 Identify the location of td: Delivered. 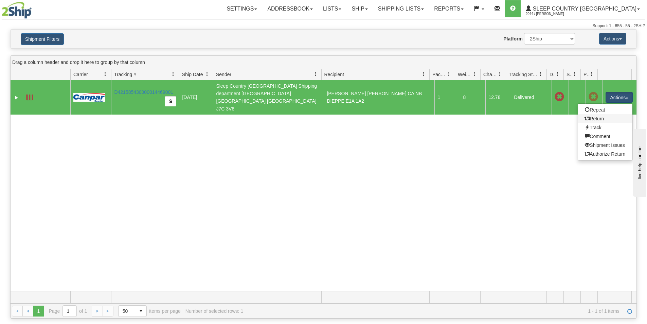
(531, 97).